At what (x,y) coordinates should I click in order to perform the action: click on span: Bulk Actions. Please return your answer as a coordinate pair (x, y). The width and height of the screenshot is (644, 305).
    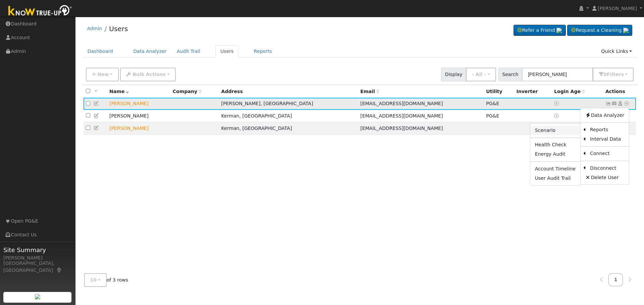
    Looking at the image, I should click on (149, 74).